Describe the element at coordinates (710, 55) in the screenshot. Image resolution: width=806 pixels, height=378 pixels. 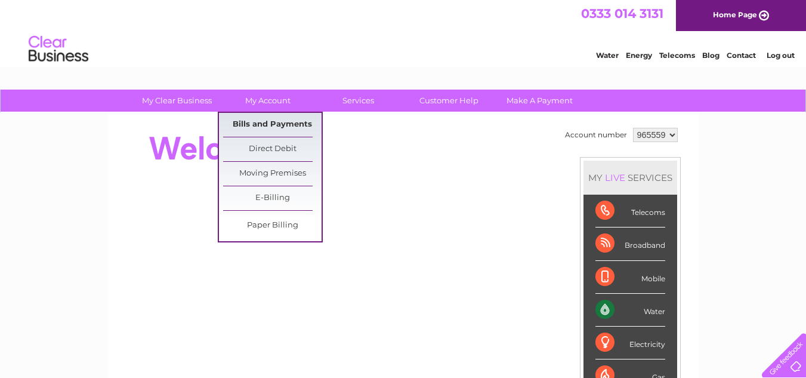
I see `a: Blog` at that location.